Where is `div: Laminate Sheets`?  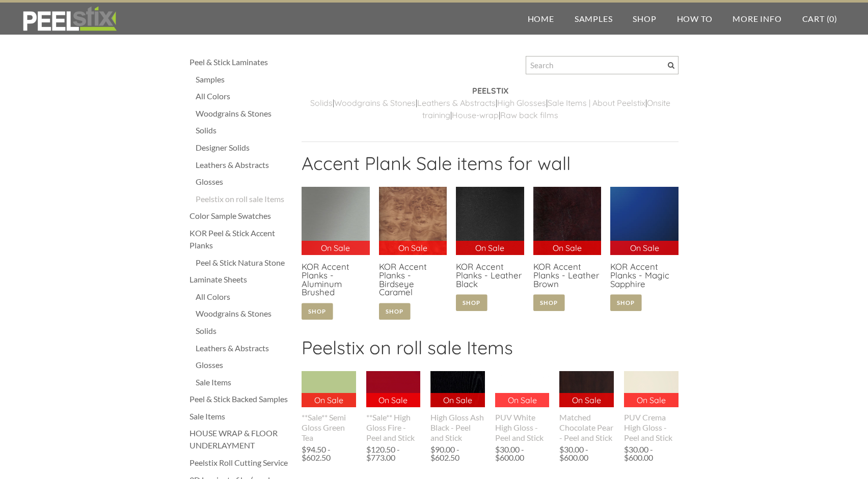
div: Laminate Sheets is located at coordinates (240, 279).